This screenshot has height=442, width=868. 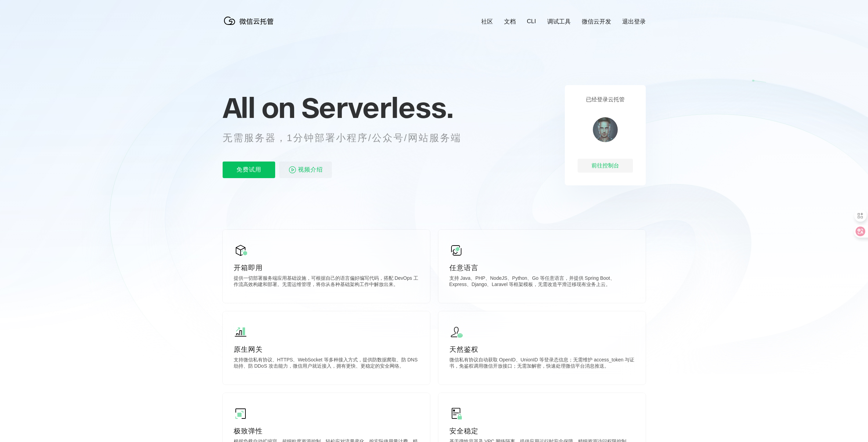 What do you see at coordinates (326, 431) in the screenshot?
I see `p: 极致弹性` at bounding box center [326, 431].